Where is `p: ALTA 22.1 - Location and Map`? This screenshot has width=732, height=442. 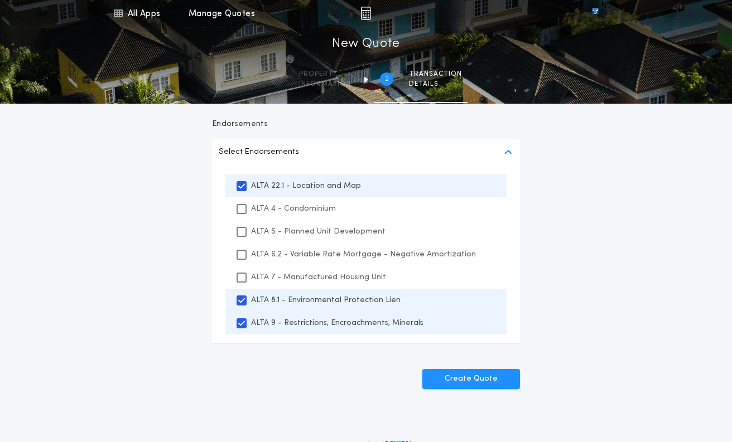 p: ALTA 22.1 - Location and Map is located at coordinates (306, 186).